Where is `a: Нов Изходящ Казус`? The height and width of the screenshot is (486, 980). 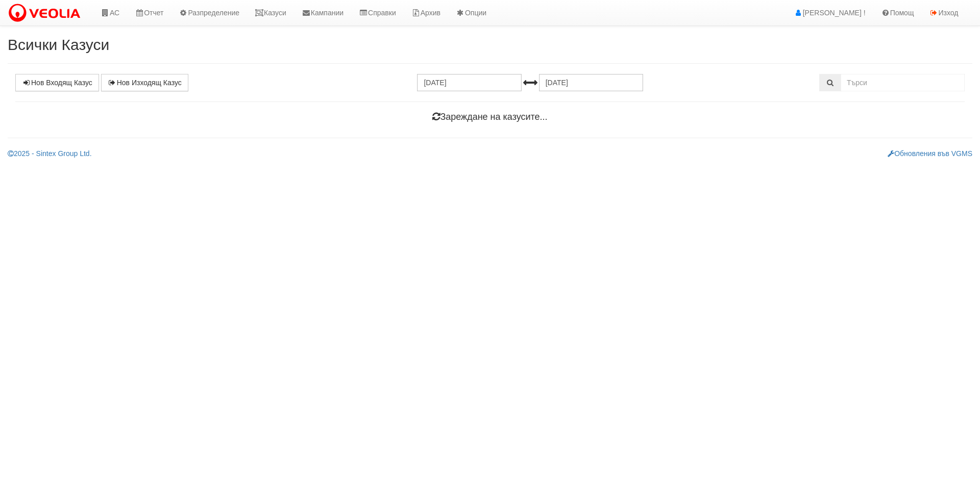
a: Нов Изходящ Казус is located at coordinates (145, 83).